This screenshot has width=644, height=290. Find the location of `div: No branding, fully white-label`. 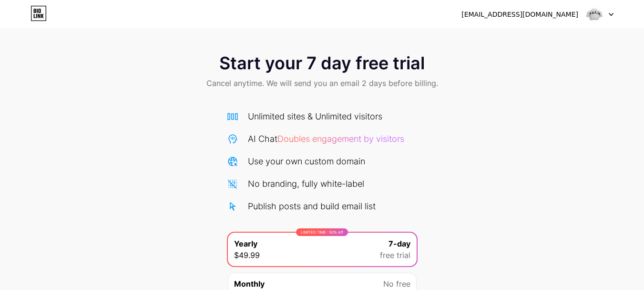

div: No branding, fully white-label is located at coordinates (306, 183).